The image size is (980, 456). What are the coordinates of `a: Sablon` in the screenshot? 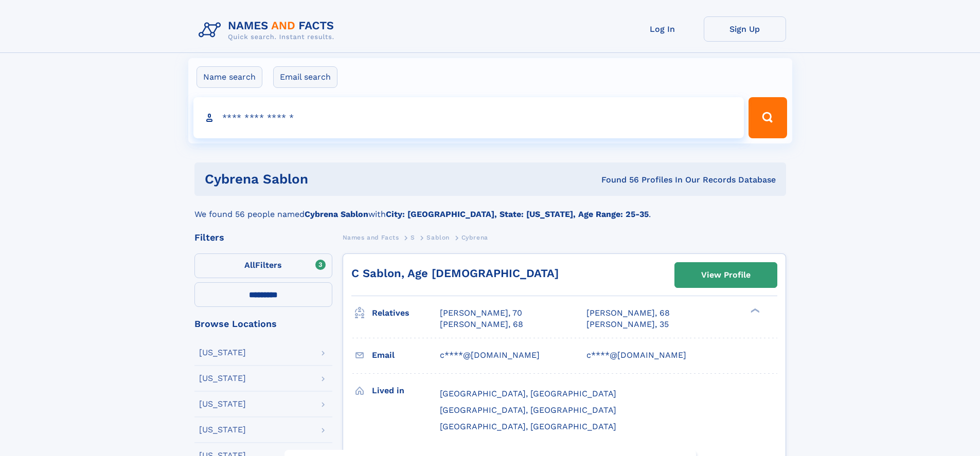 It's located at (438, 237).